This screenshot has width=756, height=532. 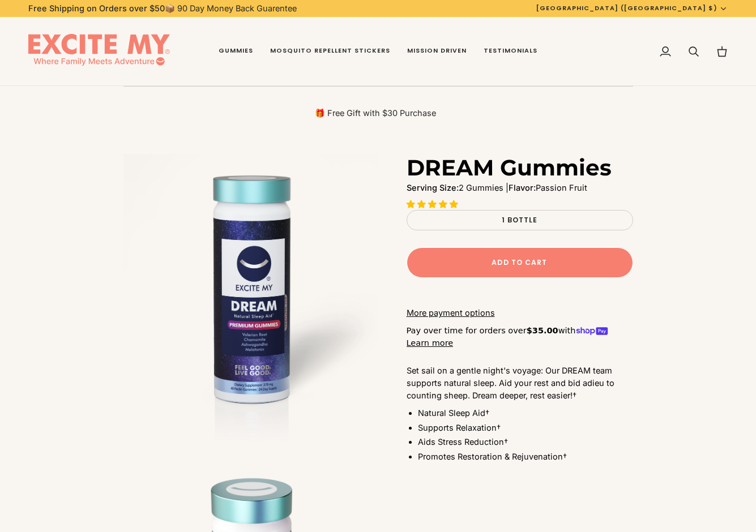 I want to click on h1: DREAM Gummies, so click(x=509, y=168).